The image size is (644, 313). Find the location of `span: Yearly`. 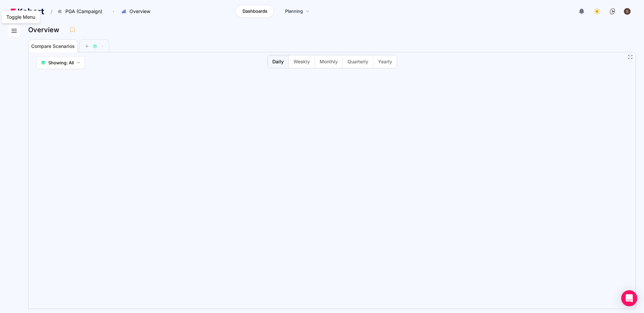

span: Yearly is located at coordinates (385, 62).